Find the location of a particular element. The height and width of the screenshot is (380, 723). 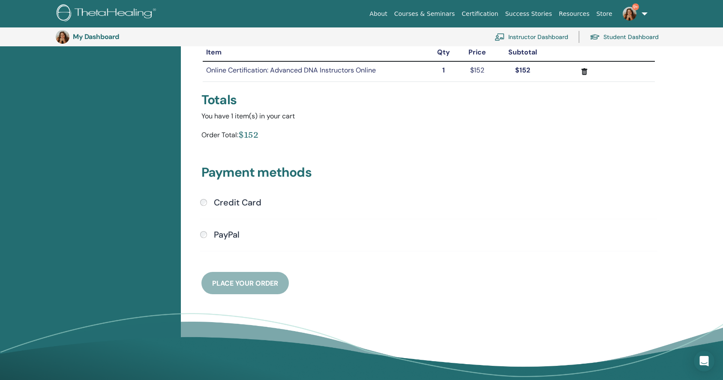

th: Price is located at coordinates (477, 52).